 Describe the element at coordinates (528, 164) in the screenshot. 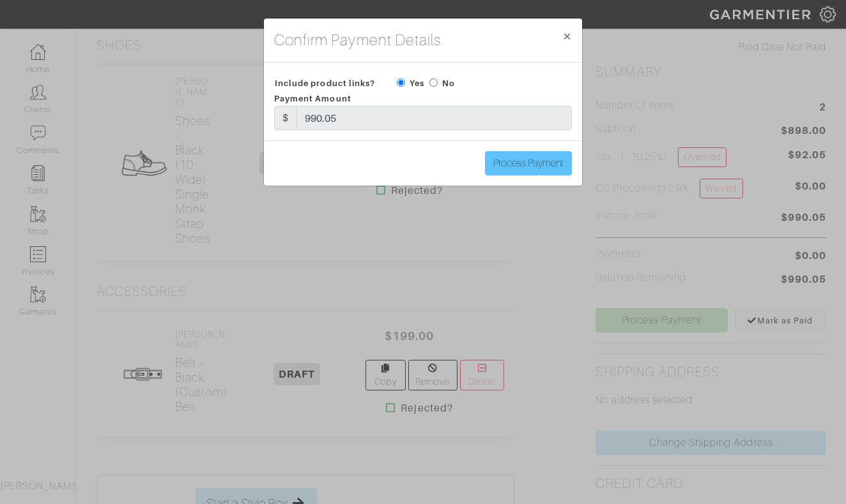

I see `input: Process Payment` at that location.